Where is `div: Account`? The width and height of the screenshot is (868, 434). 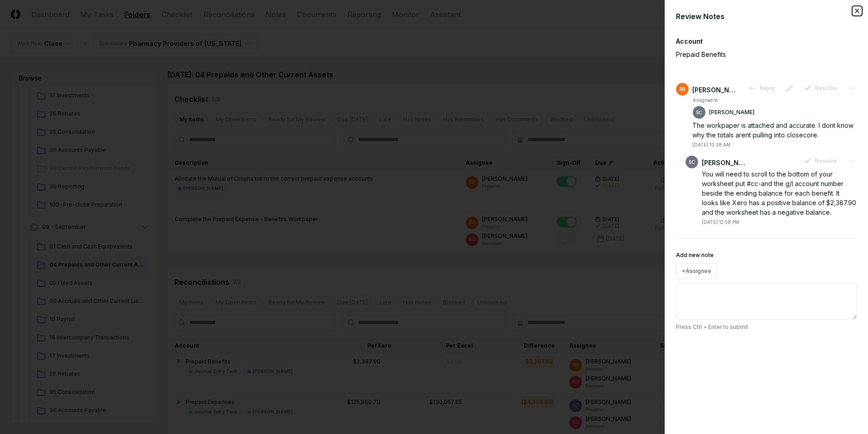
div: Account is located at coordinates (767, 41).